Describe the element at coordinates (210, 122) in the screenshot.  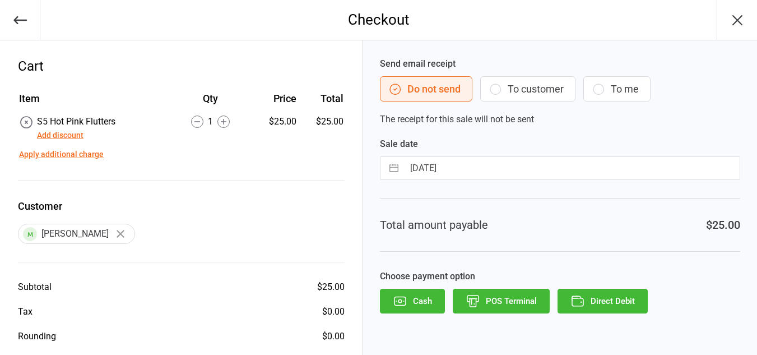
I see `div: 1` at that location.